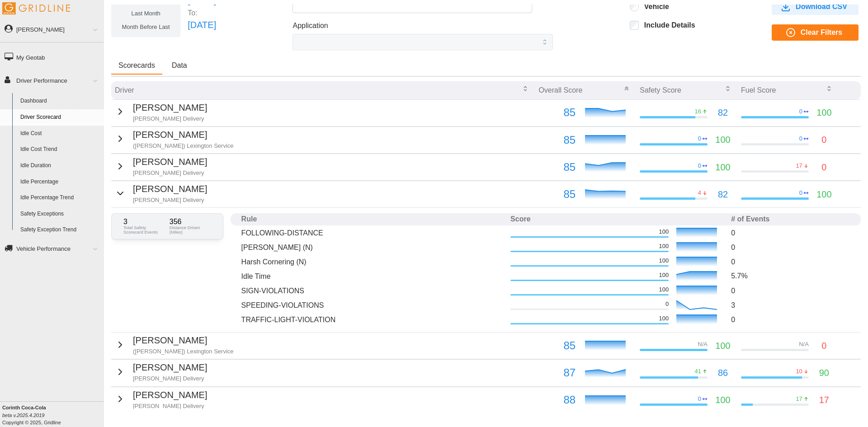 The image size is (868, 427). What do you see at coordinates (180, 66) in the screenshot?
I see `span: Data` at bounding box center [180, 66].